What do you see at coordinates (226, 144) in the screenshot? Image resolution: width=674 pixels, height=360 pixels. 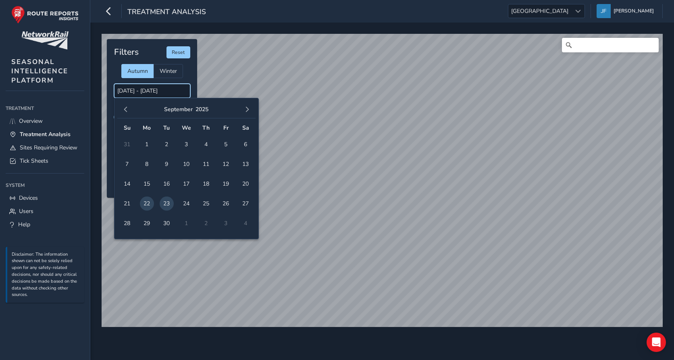 I see `span: 5` at bounding box center [226, 144].